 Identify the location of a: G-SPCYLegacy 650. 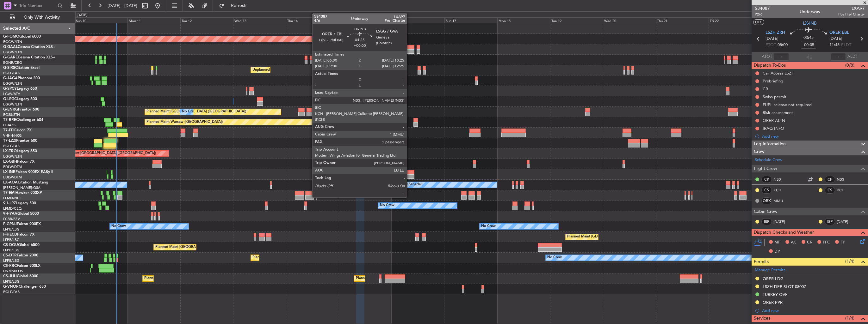
(20, 89).